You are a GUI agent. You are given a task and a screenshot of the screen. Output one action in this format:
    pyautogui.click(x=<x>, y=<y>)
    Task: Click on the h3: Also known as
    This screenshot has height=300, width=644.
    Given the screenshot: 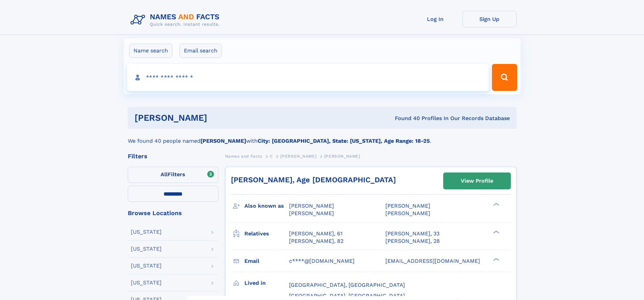 What is the action you would take?
    pyautogui.click(x=267, y=206)
    